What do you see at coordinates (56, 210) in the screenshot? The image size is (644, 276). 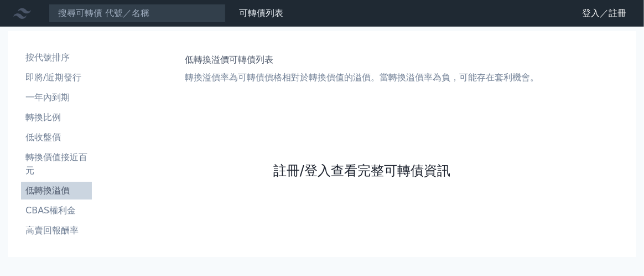 I see `li: CBAS權利金` at bounding box center [56, 210].